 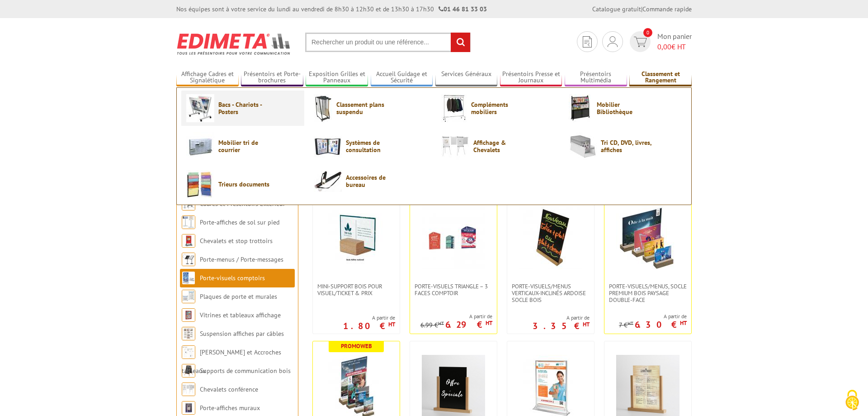 What do you see at coordinates (234, 44) in the screenshot?
I see `img: Edimeta` at bounding box center [234, 44].